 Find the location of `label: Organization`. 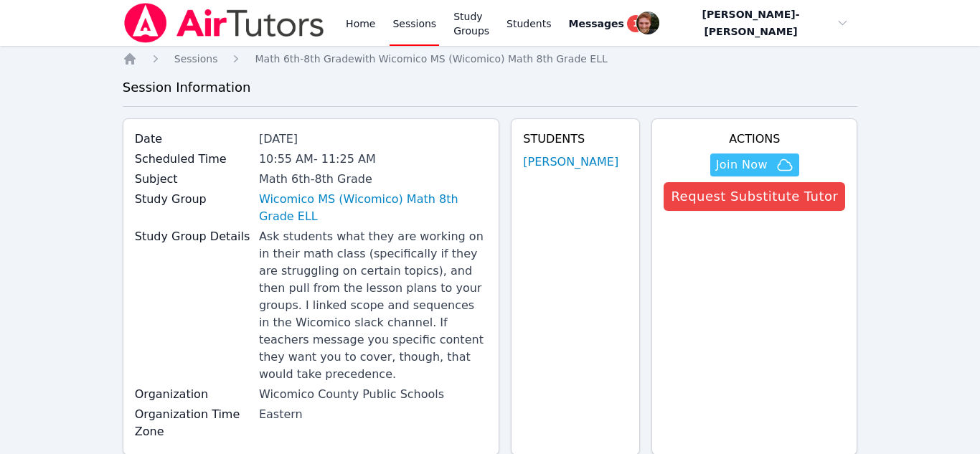

label: Organization is located at coordinates (192, 395).